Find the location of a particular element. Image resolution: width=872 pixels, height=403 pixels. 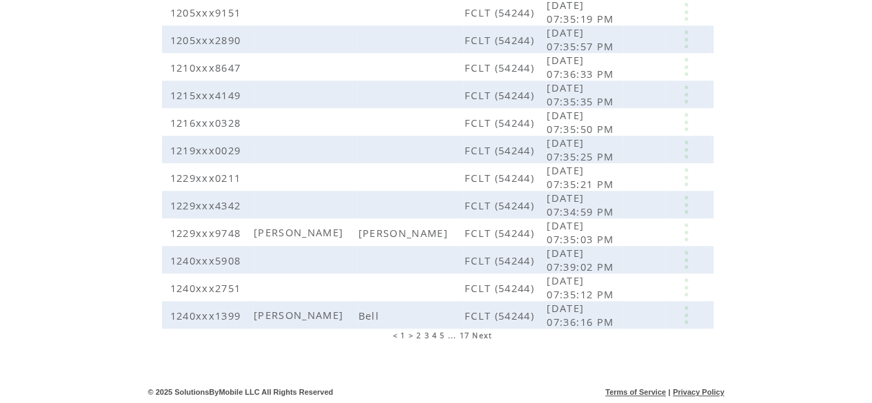

span: 1205xxx2890 is located at coordinates (208, 40).